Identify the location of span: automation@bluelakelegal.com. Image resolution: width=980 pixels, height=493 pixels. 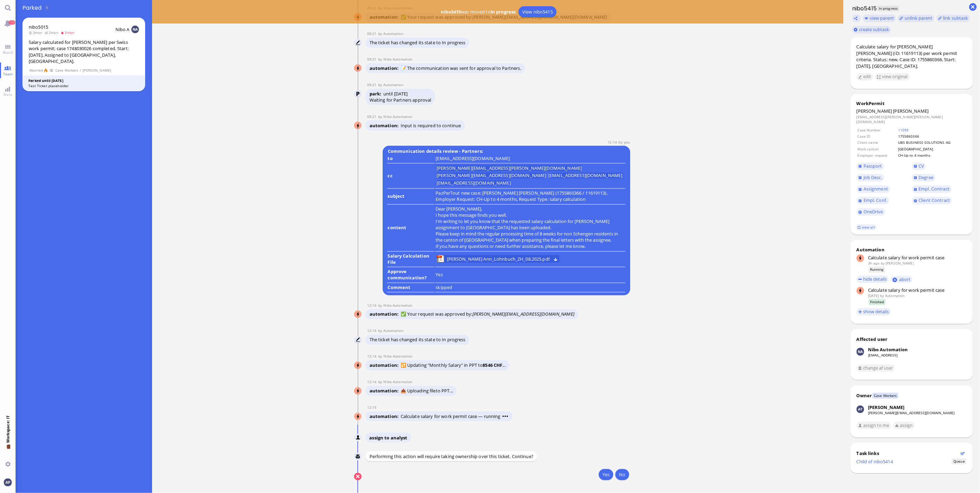
(393, 85).